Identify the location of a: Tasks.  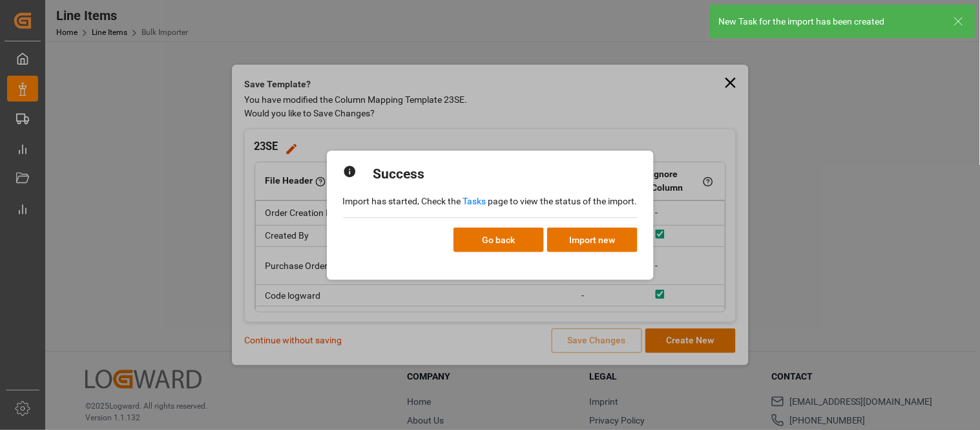
(475, 201).